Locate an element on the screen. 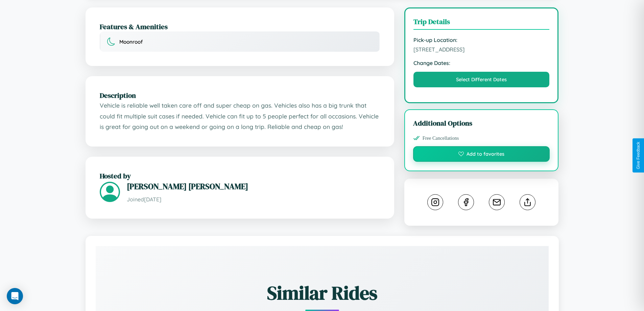 Image resolution: width=644 pixels, height=311 pixels. span: Free Cancellations is located at coordinates (441, 138).